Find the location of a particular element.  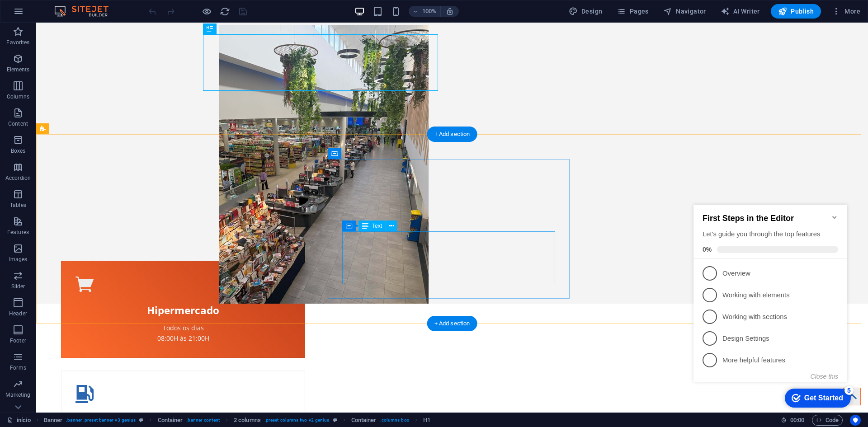

nav: breadcrumb is located at coordinates (237, 420).